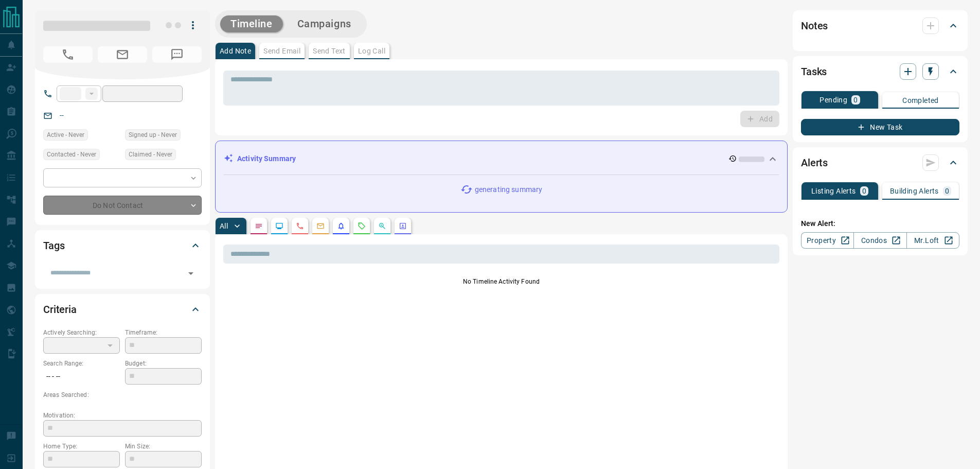 This screenshot has width=980, height=469. Describe the element at coordinates (82, 333) in the screenshot. I see `p: Actively Searching:` at that location.